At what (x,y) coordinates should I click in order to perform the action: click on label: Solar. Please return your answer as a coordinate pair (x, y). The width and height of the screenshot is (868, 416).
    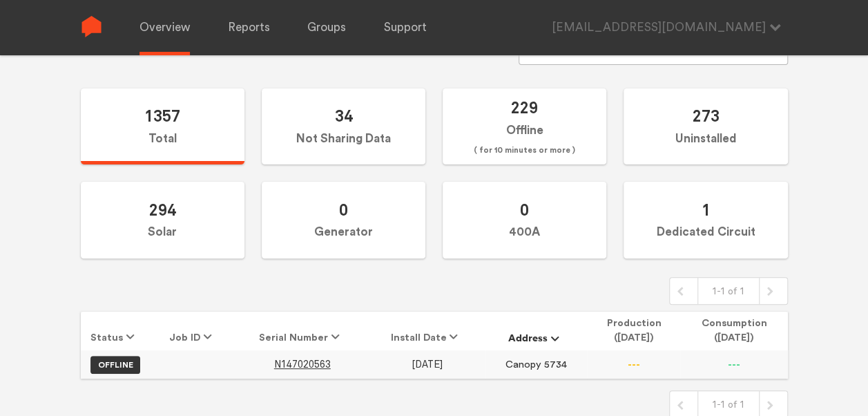
    Looking at the image, I should click on (163, 220).